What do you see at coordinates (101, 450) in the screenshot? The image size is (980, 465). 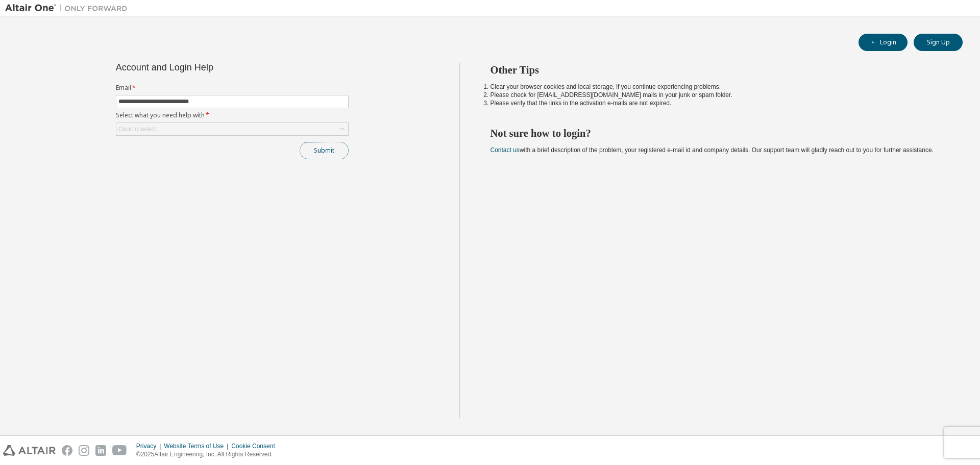 I see `img: linkedin.svg` at bounding box center [101, 450].